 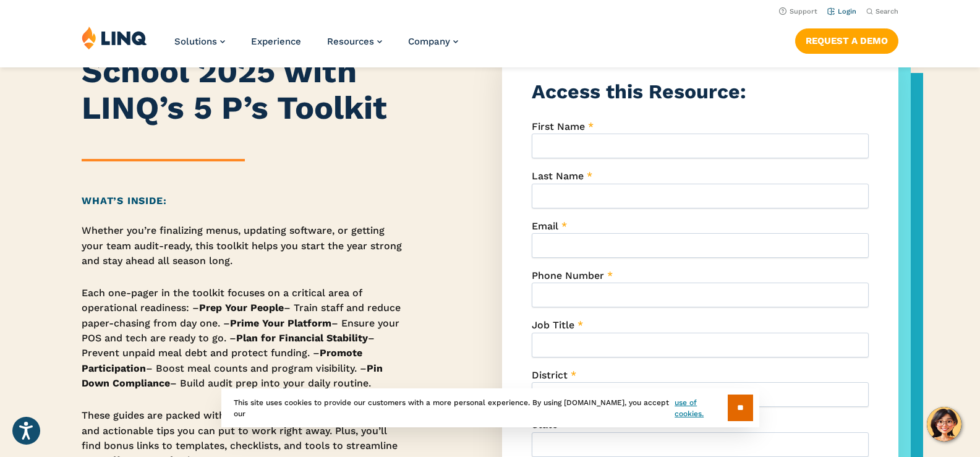 I want to click on span: Experience, so click(x=276, y=41).